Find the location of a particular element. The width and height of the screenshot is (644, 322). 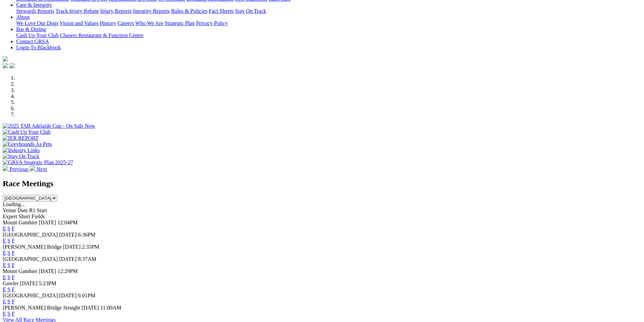

a: Who We Are is located at coordinates (149, 23).